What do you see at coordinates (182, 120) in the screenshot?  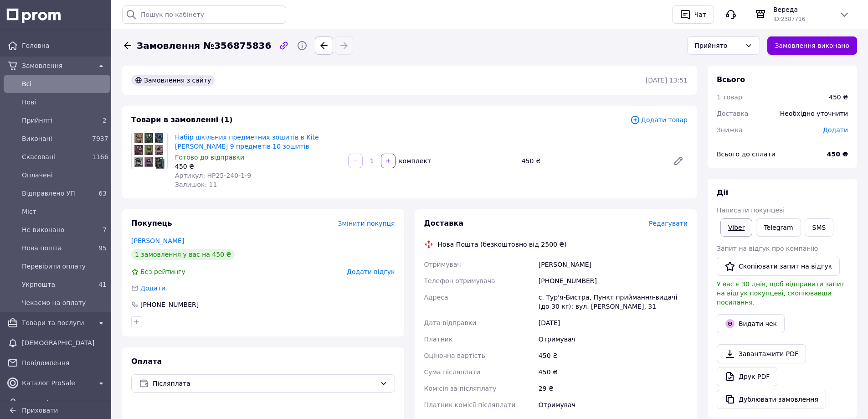 I see `span: Товари в замовленні (1)` at bounding box center [182, 120].